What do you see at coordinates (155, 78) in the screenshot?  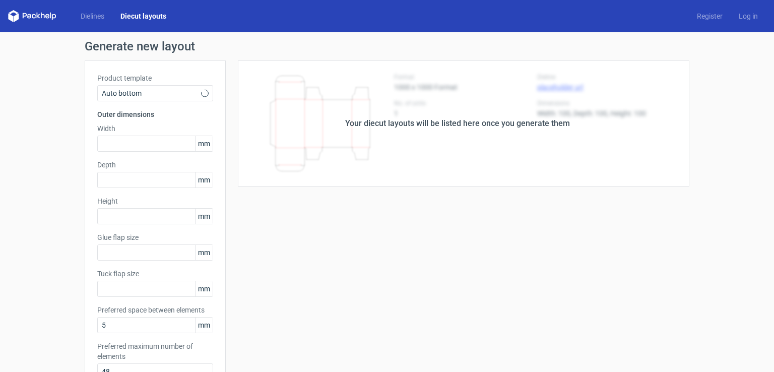 I see `label: Product template` at bounding box center [155, 78].